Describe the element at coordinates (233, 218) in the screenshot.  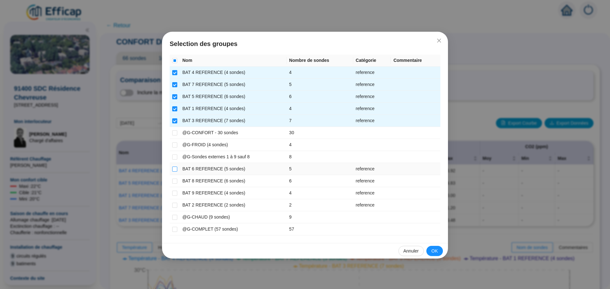
I see `td: @G-CHAUD (9 sondes)` at that location.